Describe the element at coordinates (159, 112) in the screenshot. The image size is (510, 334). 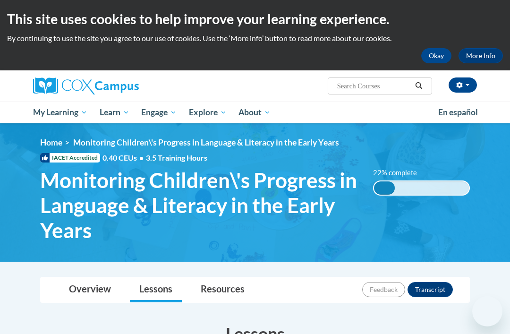
I see `a: Engage` at that location.